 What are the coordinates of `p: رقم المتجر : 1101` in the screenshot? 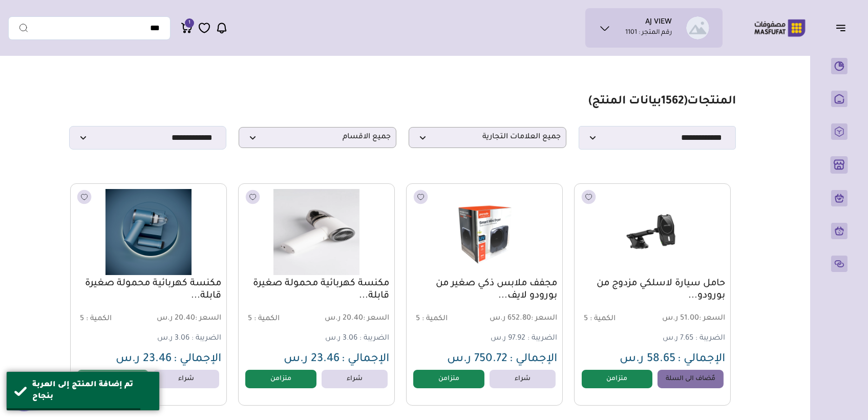 It's located at (649, 33).